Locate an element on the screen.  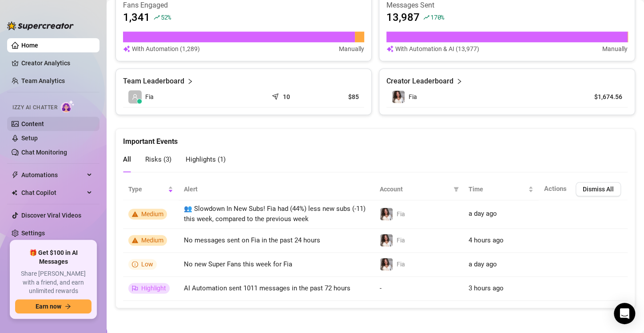
span: Type is located at coordinates (147, 189).